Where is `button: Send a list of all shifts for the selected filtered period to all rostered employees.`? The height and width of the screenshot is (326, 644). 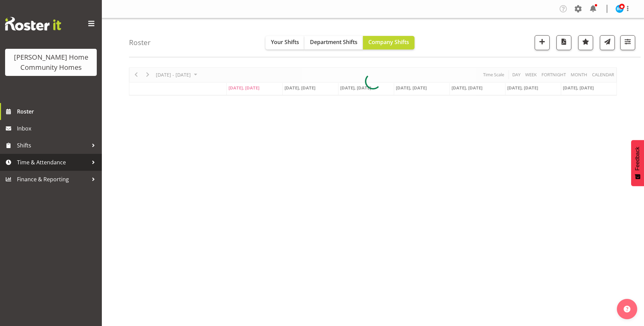 button: Send a list of all shifts for the selected filtered period to all rostered employees. is located at coordinates (607, 43).